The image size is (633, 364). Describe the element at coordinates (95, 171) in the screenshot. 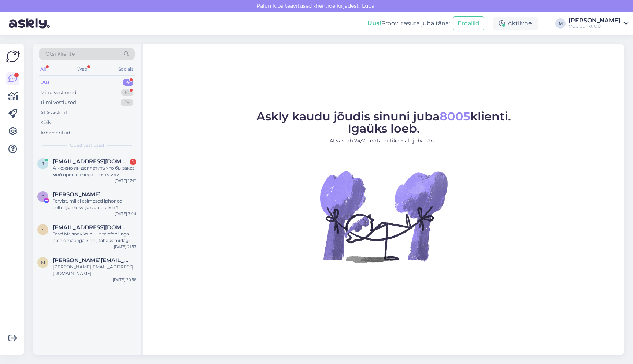

I see `div: А можно ли доплатить что бы заказ мой пришел через почту или курьера?` at that location.